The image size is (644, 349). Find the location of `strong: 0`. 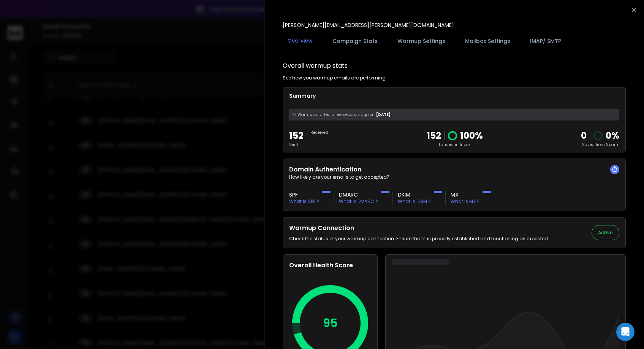

strong: 0 is located at coordinates (584, 136).